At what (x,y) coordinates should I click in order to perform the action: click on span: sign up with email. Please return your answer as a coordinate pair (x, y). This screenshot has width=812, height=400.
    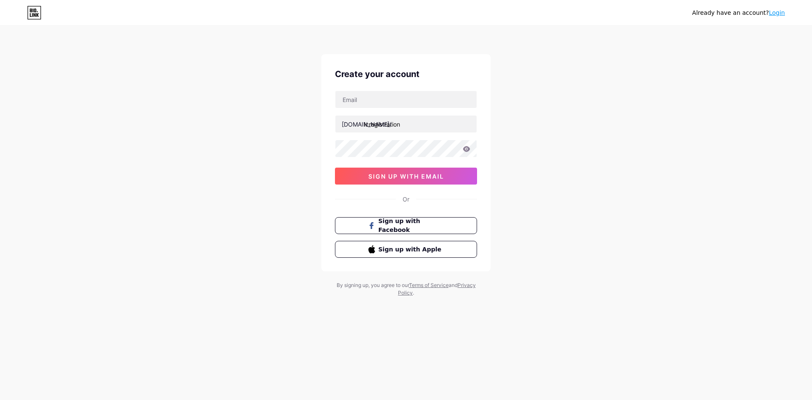
    Looking at the image, I should click on (406, 176).